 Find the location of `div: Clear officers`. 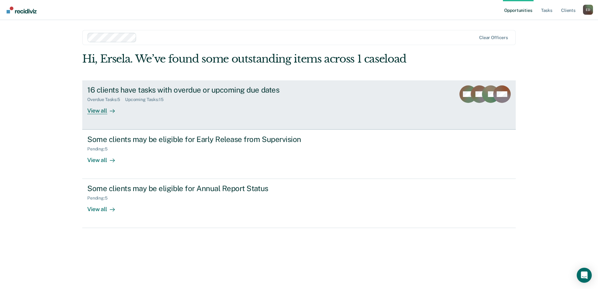

div: Clear officers is located at coordinates (494, 38).